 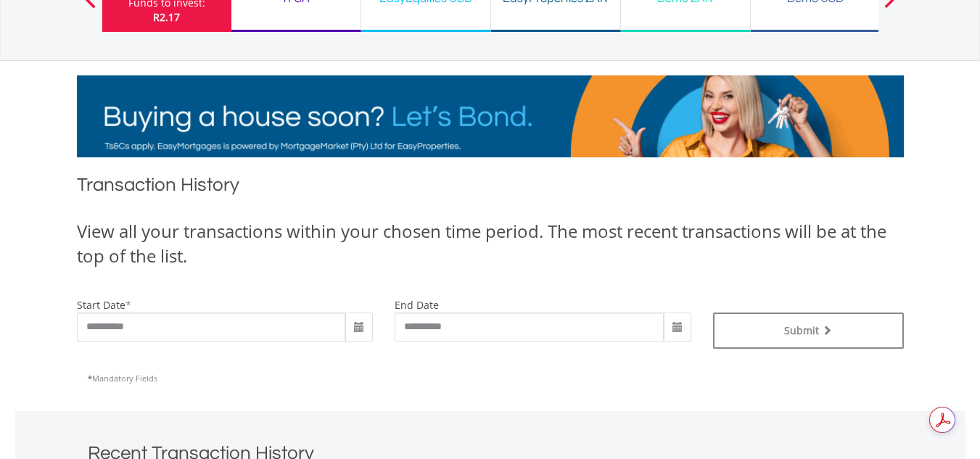 I want to click on img: EasyMortage Promotion Banner, so click(x=491, y=116).